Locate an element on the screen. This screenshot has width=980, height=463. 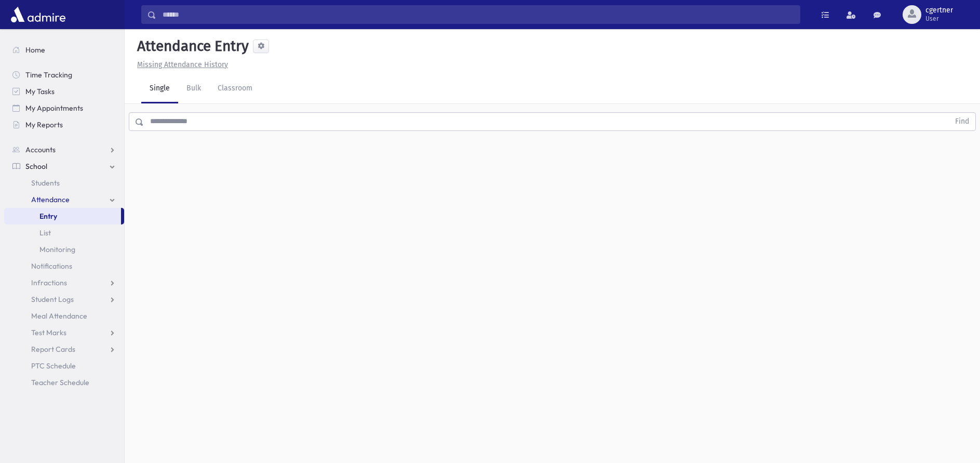
span: Time Tracking is located at coordinates (49, 75).